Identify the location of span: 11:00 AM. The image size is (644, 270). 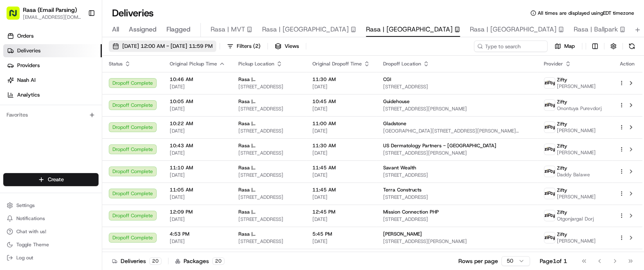
(341, 124).